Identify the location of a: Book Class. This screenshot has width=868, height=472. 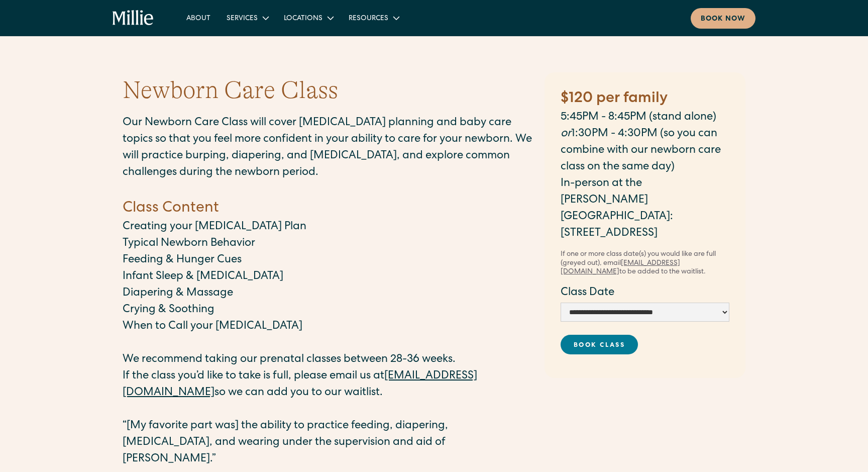
(599, 344).